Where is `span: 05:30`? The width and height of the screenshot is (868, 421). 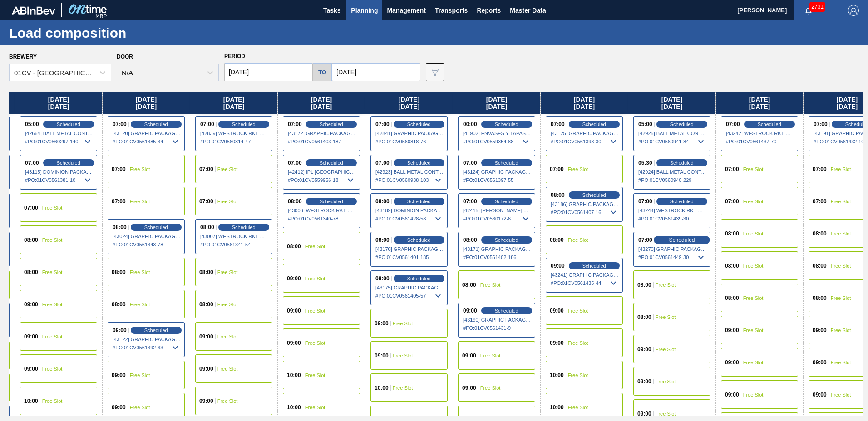
span: 05:30 is located at coordinates (645, 163).